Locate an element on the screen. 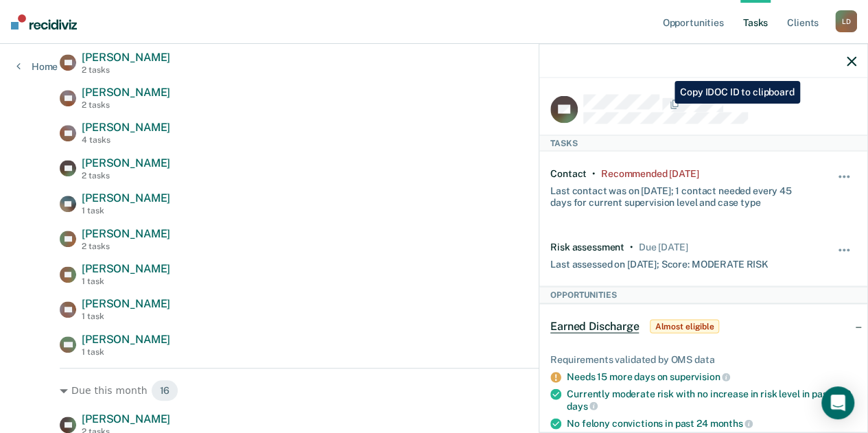  div: No felony convictions in past 24 is located at coordinates (711, 424).